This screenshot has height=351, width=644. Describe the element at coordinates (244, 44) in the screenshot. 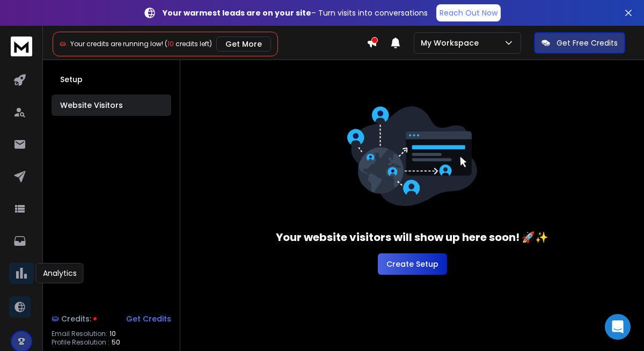

I see `button: Get More` at that location.